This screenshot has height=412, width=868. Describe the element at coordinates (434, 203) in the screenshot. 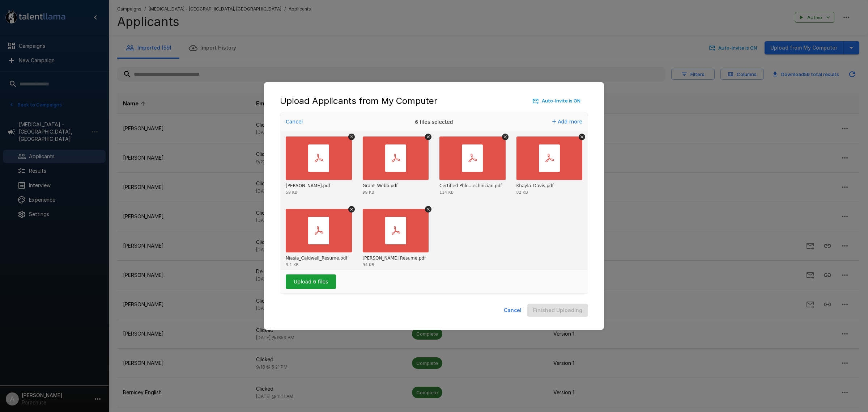

I see `div: Uppy Dashboard` at that location.